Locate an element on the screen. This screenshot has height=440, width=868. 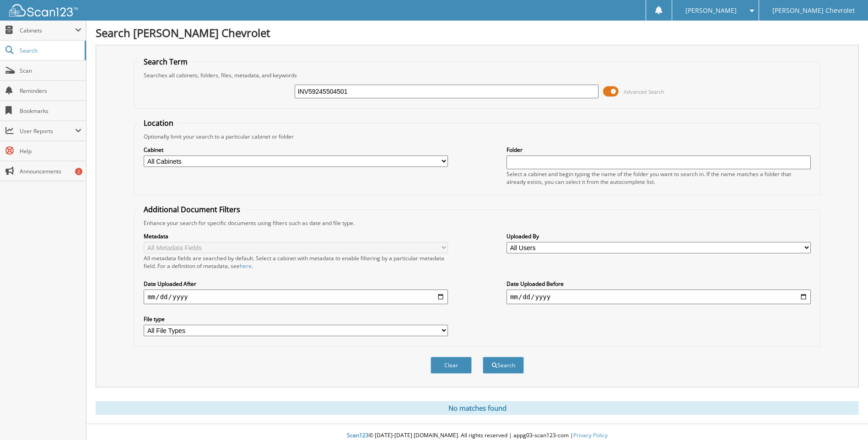
a: Privacy Policy is located at coordinates (591, 435).